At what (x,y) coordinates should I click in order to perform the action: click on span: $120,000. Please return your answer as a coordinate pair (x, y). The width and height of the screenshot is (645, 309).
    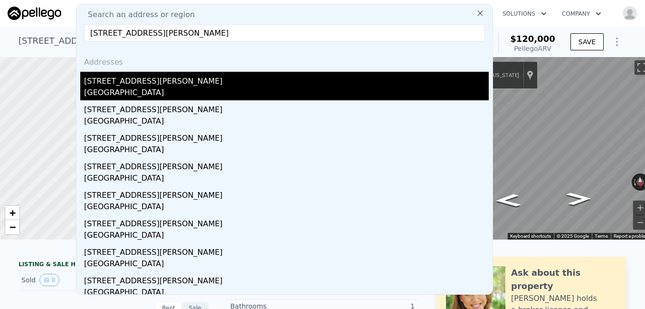
    Looking at the image, I should click on (532, 38).